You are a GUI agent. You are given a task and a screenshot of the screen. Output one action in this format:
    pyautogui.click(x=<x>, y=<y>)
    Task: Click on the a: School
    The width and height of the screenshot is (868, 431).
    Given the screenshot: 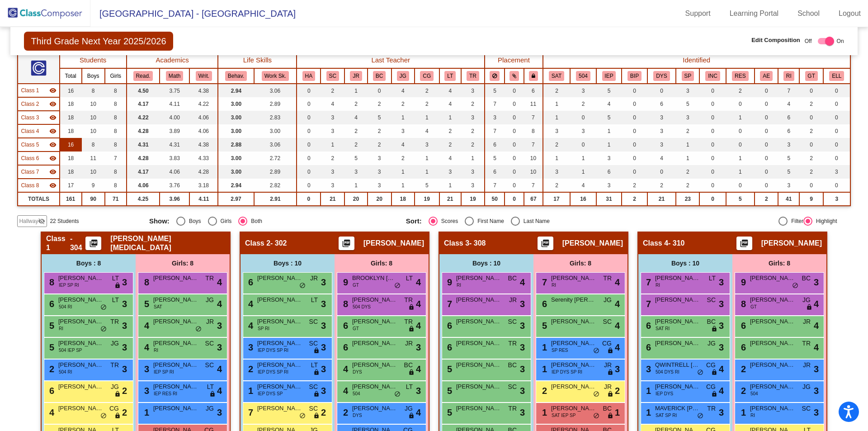 What is the action you would take?
    pyautogui.click(x=808, y=14)
    